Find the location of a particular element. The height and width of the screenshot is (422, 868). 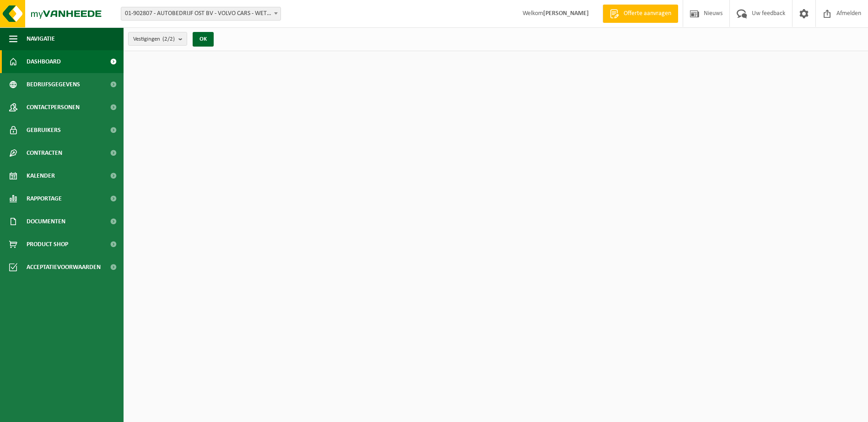

span: Contracten is located at coordinates (44, 153).